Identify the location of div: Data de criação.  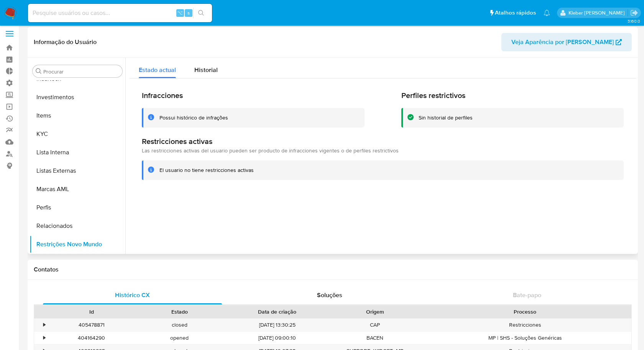
(277, 312).